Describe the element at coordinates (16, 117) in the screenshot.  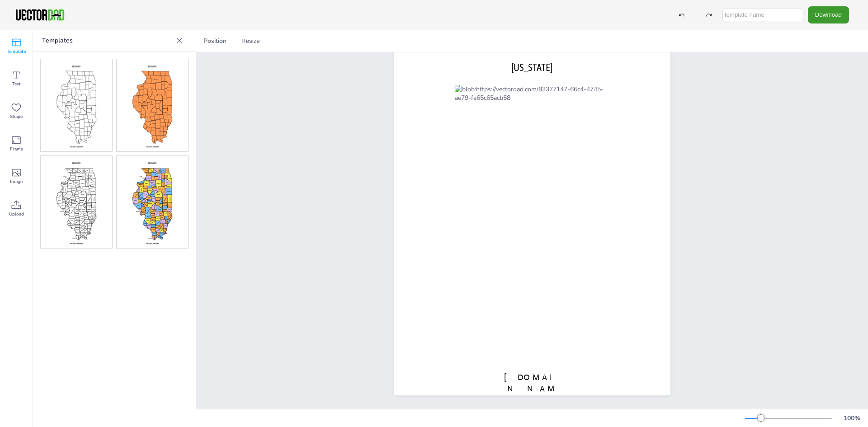
I see `span: Shape` at that location.